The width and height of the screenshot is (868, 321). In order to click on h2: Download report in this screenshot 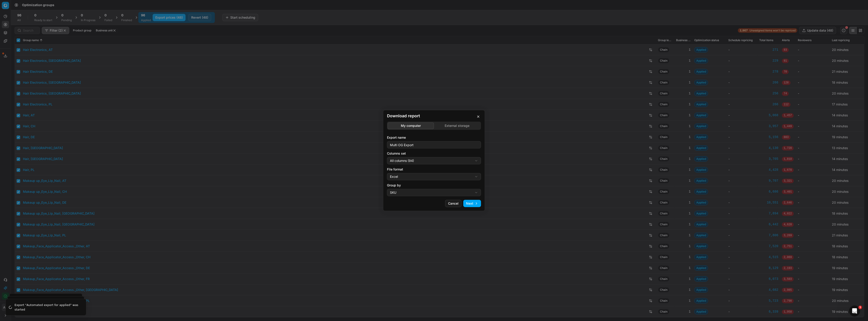, I will do `click(434, 116)`.